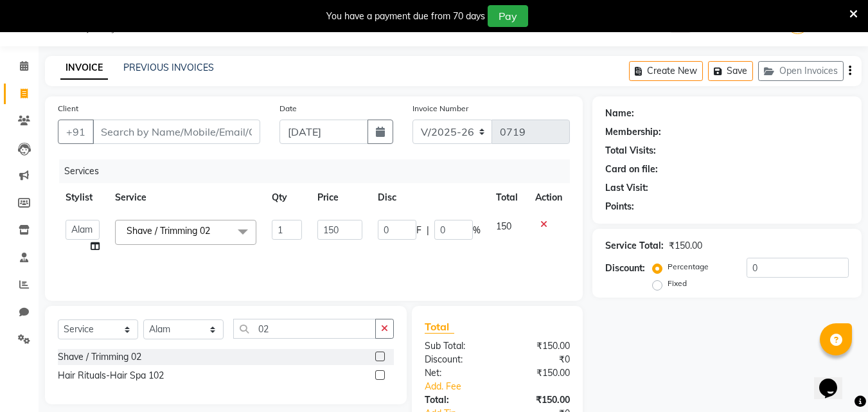 This screenshot has width=868, height=412. I want to click on div: Last Visit:, so click(626, 187).